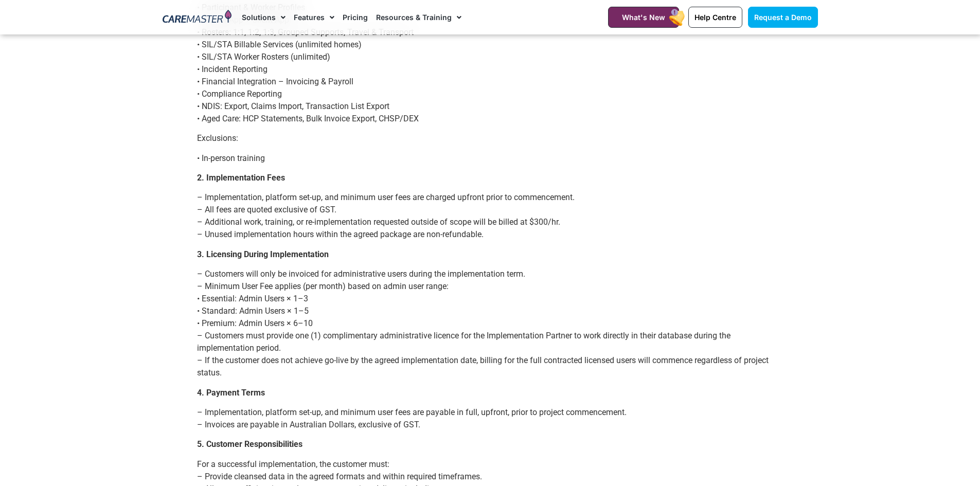 The width and height of the screenshot is (980, 486). What do you see at coordinates (250, 444) in the screenshot?
I see `strong: 5. Customer Responsibilities` at bounding box center [250, 444].